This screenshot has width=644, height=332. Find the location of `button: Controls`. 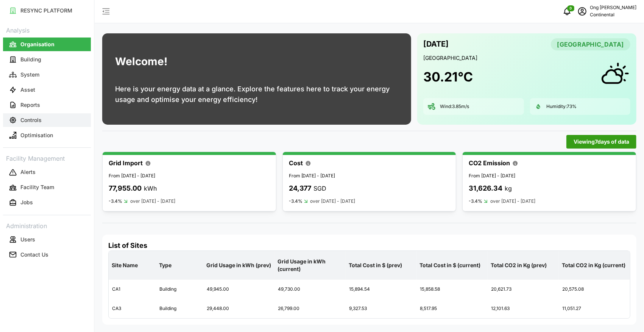

button: Controls is located at coordinates (47, 120).